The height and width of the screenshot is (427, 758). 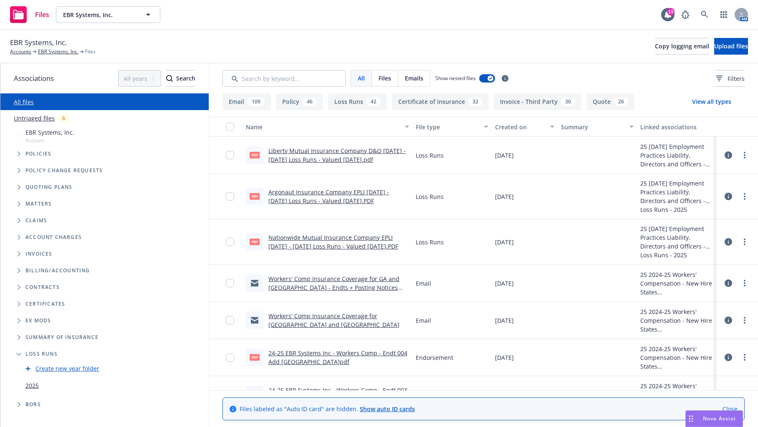 I want to click on a: All files, so click(x=24, y=102).